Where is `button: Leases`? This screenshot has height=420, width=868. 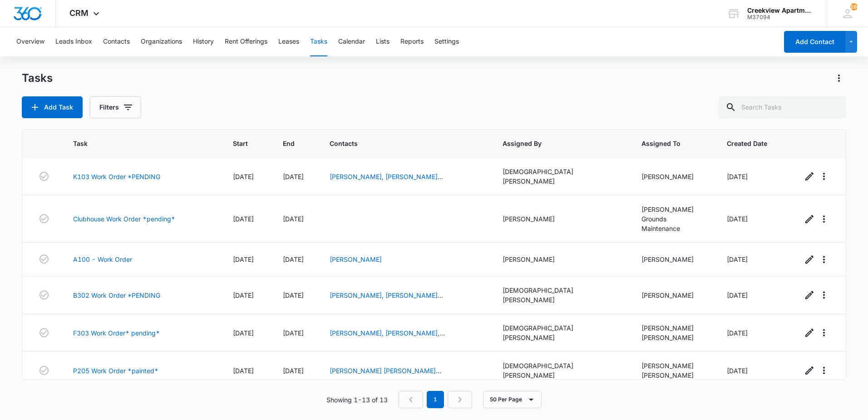 button: Leases is located at coordinates (289, 42).